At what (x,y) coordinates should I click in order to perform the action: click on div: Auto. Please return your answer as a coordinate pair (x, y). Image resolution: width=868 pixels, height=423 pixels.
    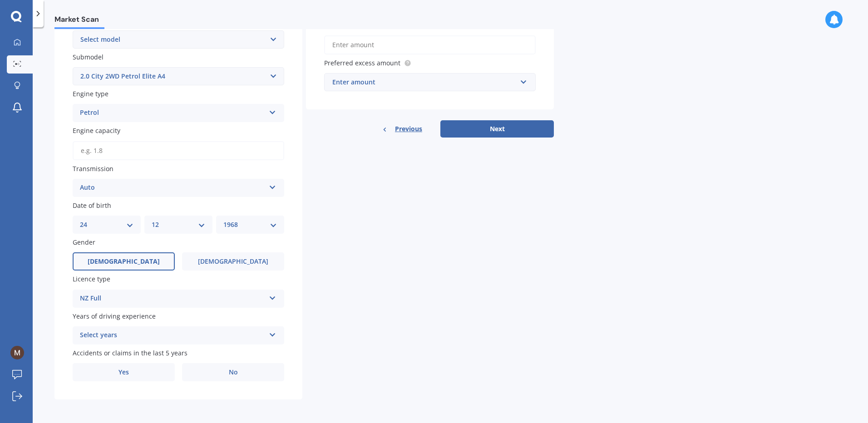
    Looking at the image, I should click on (173, 188).